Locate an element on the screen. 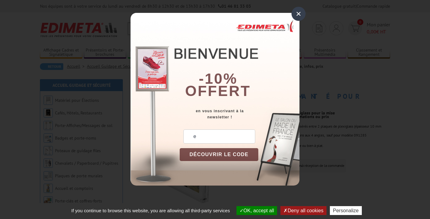 The height and width of the screenshot is (219, 430). span: If you continue to browse this website, you are allowing all third-party services is located at coordinates (151, 211).